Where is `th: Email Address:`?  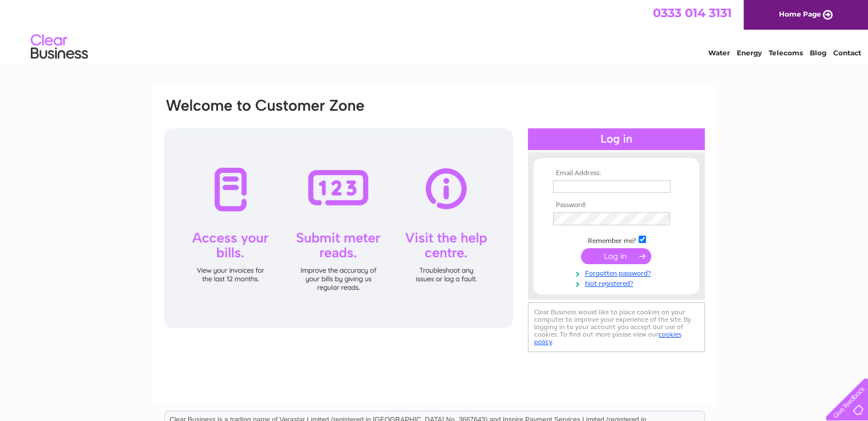
th: Email Address: is located at coordinates (616, 173).